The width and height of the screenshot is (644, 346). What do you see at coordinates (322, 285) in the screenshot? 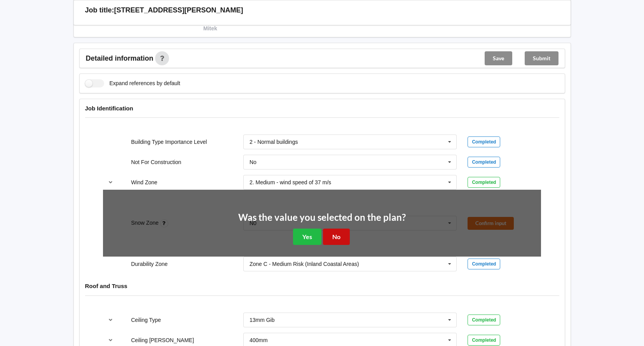
I see `h4: Roof and Truss` at bounding box center [322, 285].